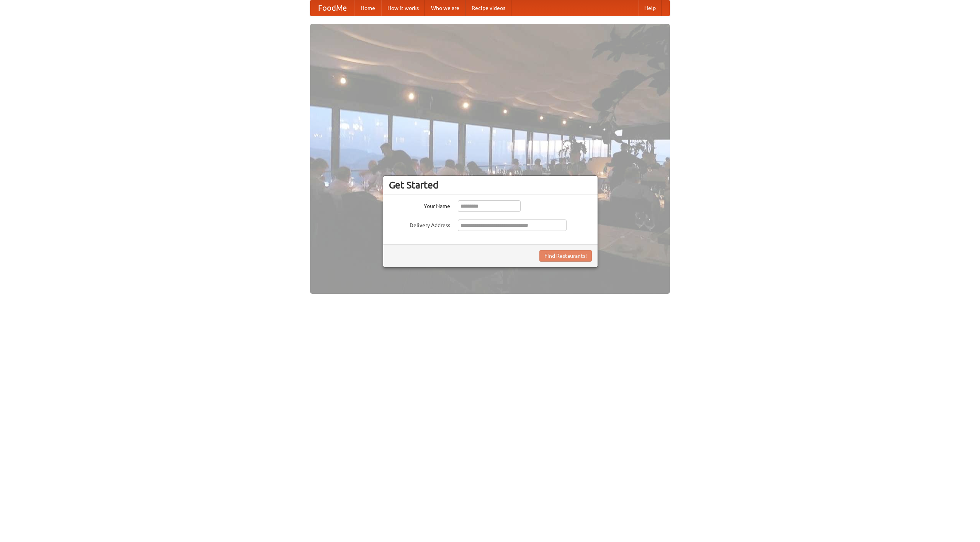 Image resolution: width=980 pixels, height=542 pixels. What do you see at coordinates (566, 256) in the screenshot?
I see `button: Find Restaurants!` at bounding box center [566, 256].